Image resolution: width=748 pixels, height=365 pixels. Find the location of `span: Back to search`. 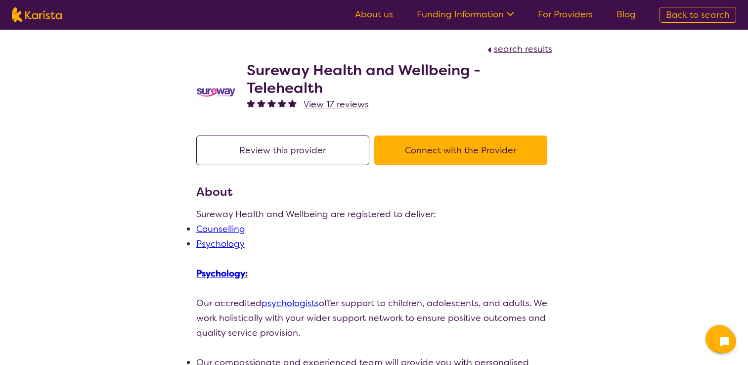

span: Back to search is located at coordinates (698, 15).